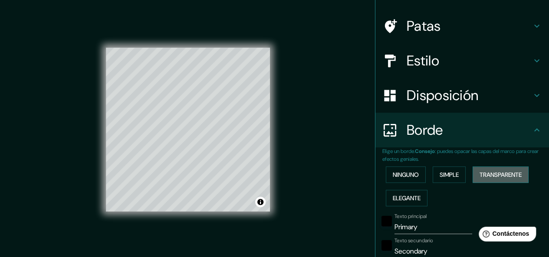  I want to click on font: Contáctenos, so click(39, 10).